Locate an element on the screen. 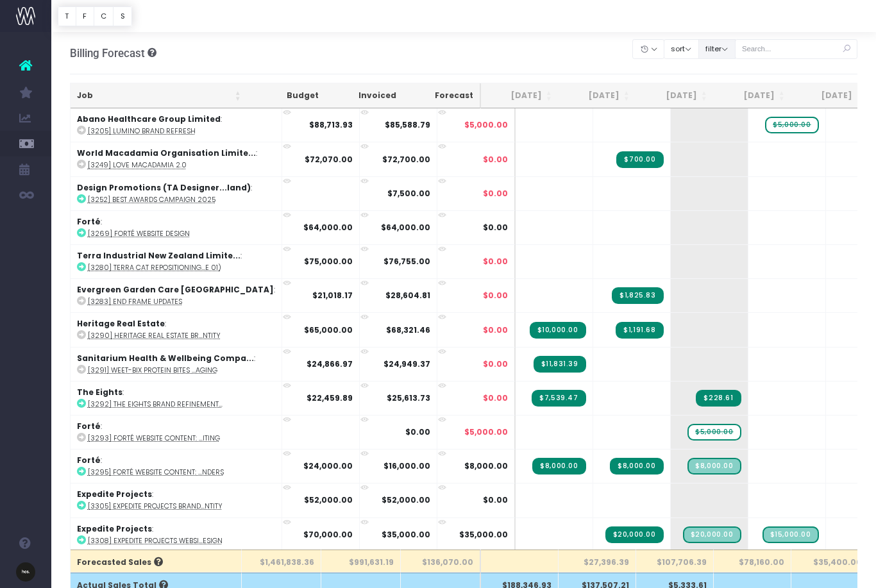 The height and width of the screenshot is (588, 876). abbr: [3283] End Frame Updates is located at coordinates (135, 301).